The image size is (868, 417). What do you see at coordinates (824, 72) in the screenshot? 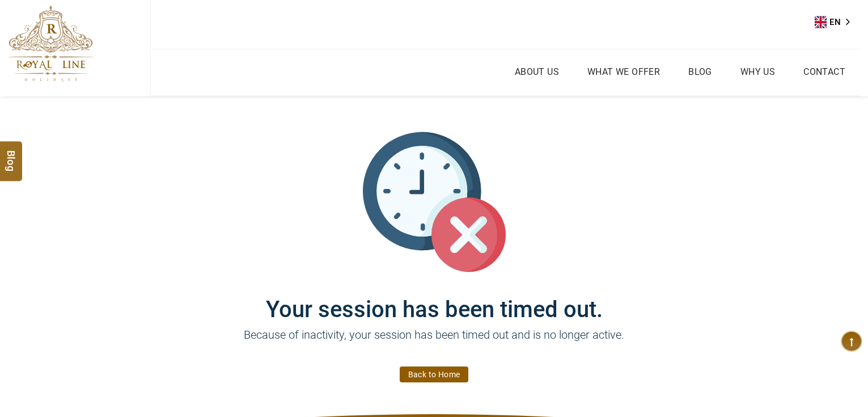
I see `a: Contact` at bounding box center [824, 72].